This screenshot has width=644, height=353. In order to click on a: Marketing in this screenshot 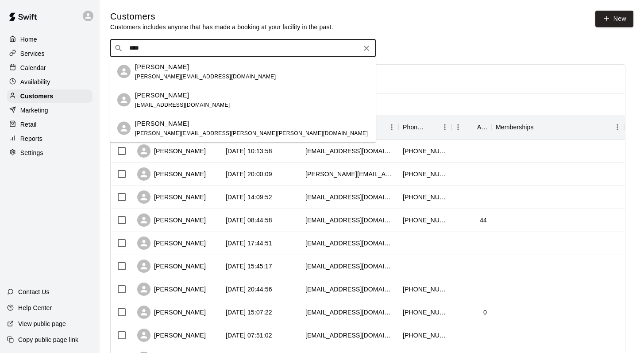, I will do `click(50, 110)`.